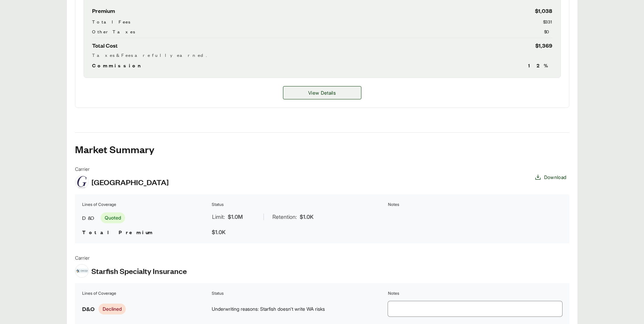 This screenshot has height=324, width=644. I want to click on span: Limit:, so click(219, 217).